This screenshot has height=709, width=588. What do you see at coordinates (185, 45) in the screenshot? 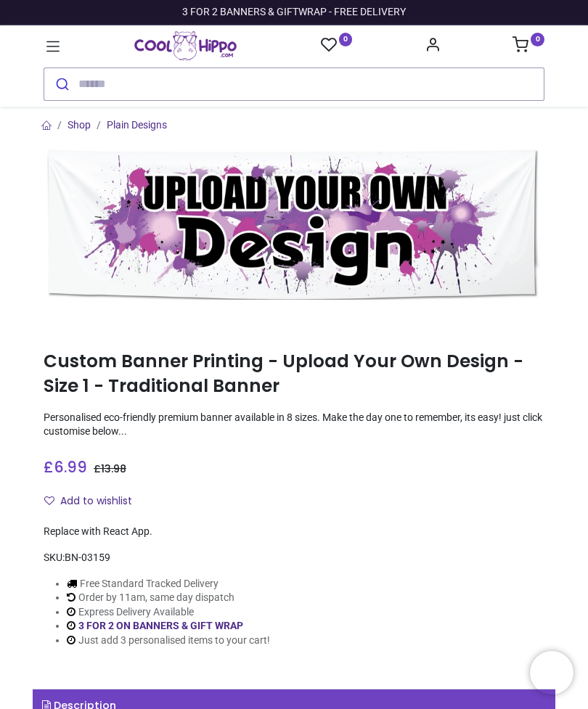
I see `span: Logo of Cool Hippo` at bounding box center [185, 45].